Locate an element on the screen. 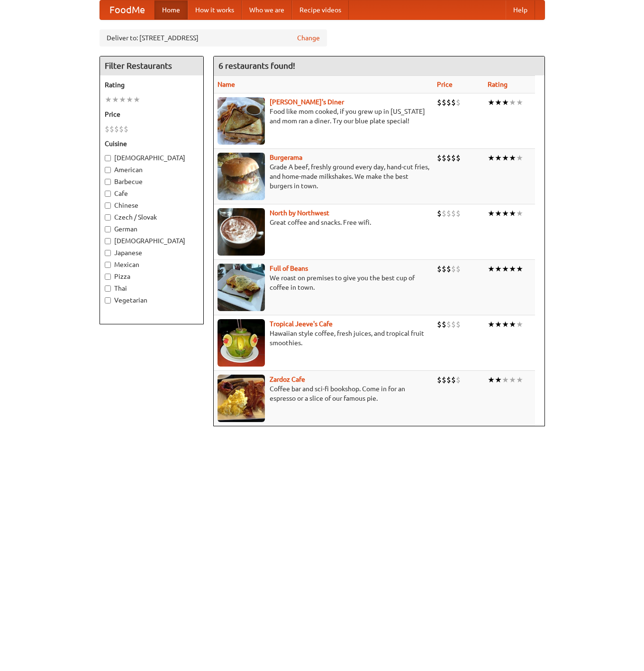 The height and width of the screenshot is (671, 644). label: Japanese is located at coordinates (152, 253).